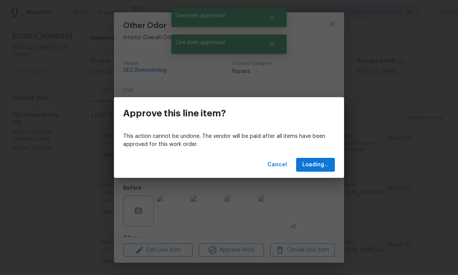  Describe the element at coordinates (175, 113) in the screenshot. I see `h3: Approve this line item?` at that location.